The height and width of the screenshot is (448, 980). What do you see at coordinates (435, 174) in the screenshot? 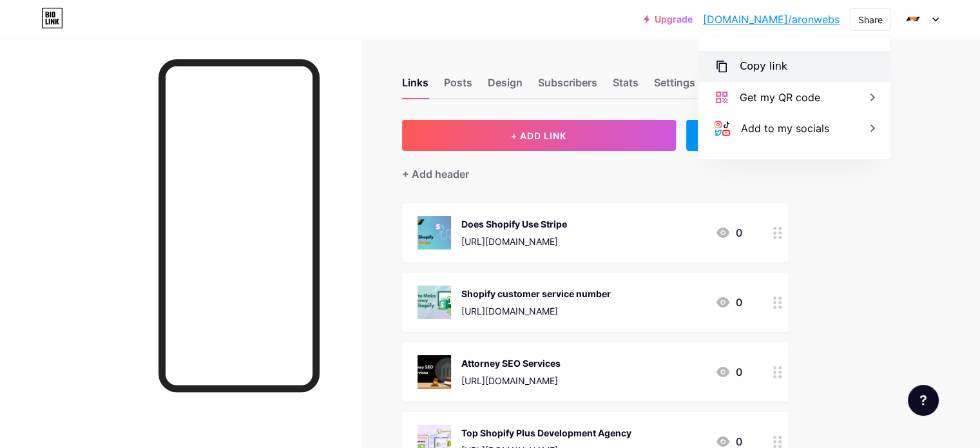
I see `div: + Add header` at bounding box center [435, 174].